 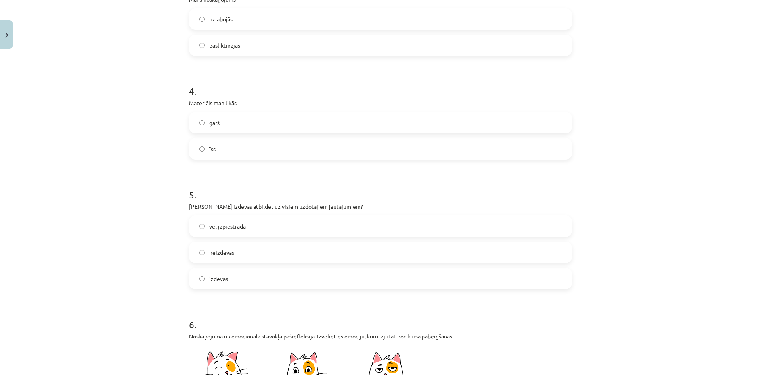 I want to click on input: vēl jāpiestrādā, so click(x=202, y=226).